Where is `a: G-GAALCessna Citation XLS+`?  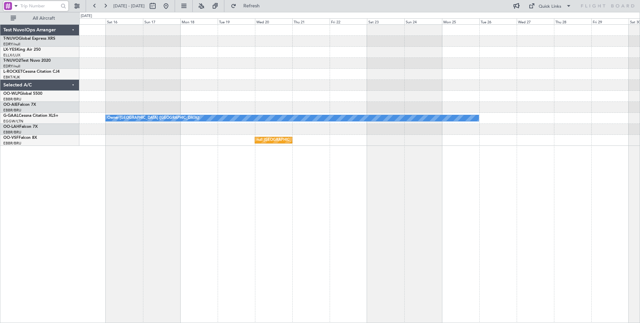 a: G-GAALCessna Citation XLS+ is located at coordinates (31, 116).